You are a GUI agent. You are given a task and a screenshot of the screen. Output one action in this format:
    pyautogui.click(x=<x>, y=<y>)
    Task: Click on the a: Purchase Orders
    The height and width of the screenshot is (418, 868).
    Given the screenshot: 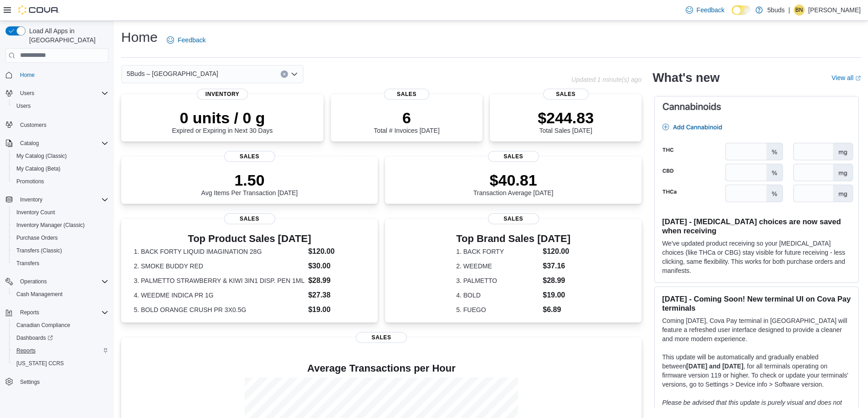 What is the action you would take?
    pyautogui.click(x=37, y=238)
    